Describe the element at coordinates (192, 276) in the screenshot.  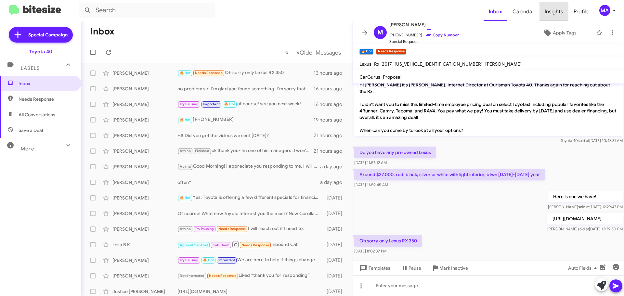
I see `span: Not-Interested` at that location.